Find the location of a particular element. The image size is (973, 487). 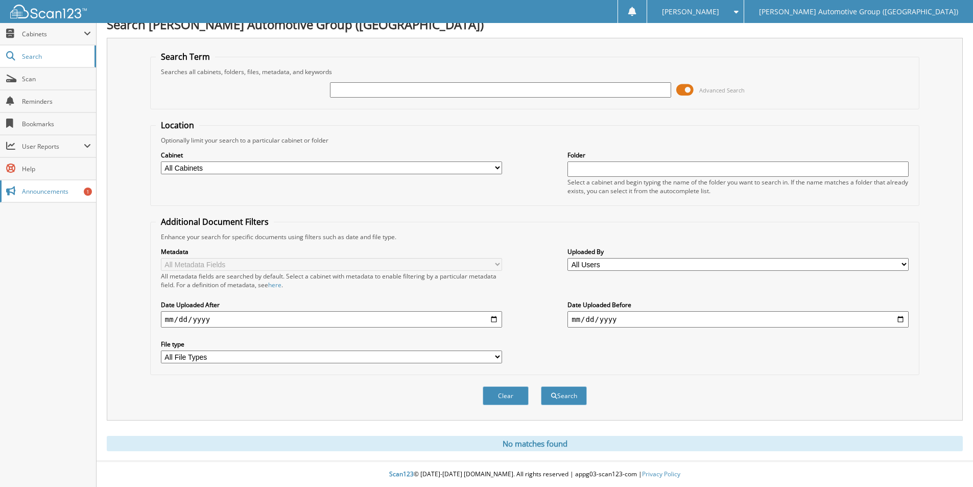

legend: Location is located at coordinates (177, 125).